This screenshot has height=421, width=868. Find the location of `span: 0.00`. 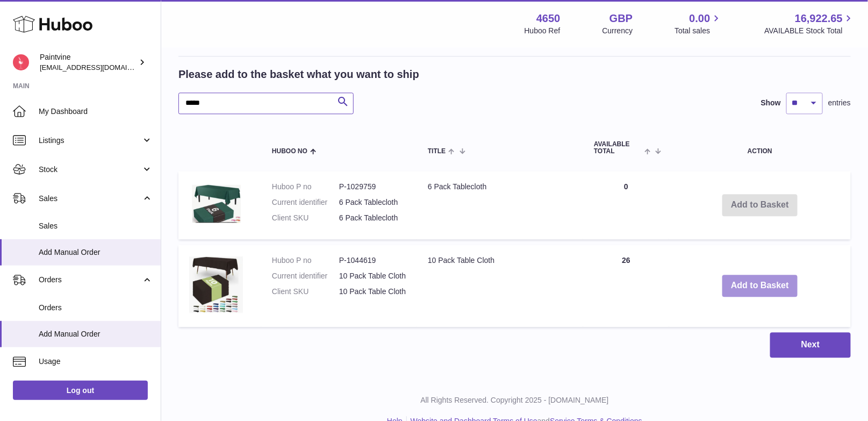

span: 0.00 is located at coordinates (700, 18).